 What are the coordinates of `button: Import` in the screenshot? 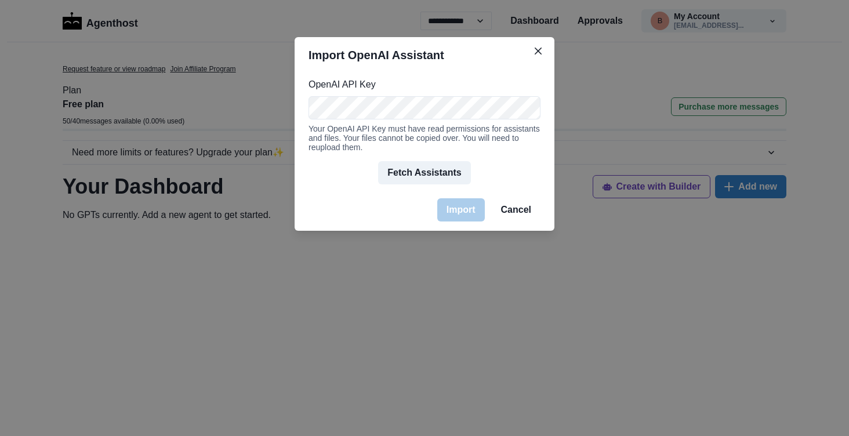 It's located at (461, 210).